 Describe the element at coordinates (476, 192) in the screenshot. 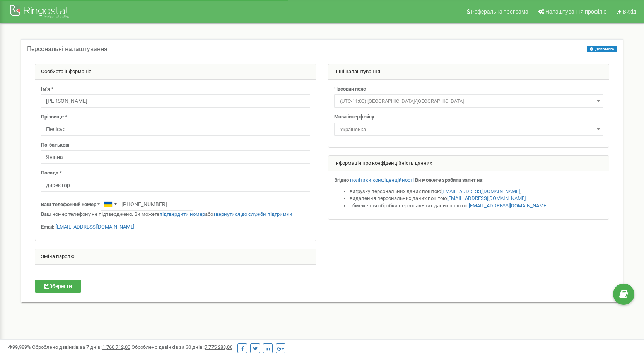

I see `li: вигрузку персональних даних поштою ,` at that location.